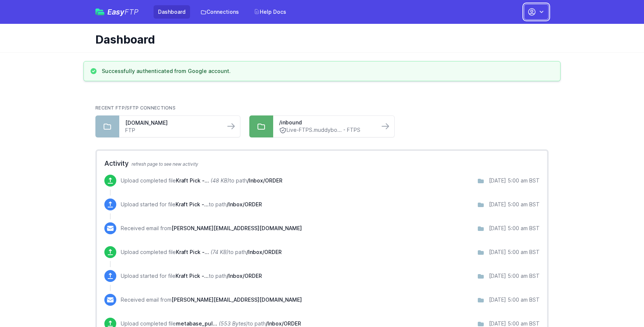 The image size is (644, 327). What do you see at coordinates (123, 12) in the screenshot?
I see `span: Easy` at bounding box center [123, 12].